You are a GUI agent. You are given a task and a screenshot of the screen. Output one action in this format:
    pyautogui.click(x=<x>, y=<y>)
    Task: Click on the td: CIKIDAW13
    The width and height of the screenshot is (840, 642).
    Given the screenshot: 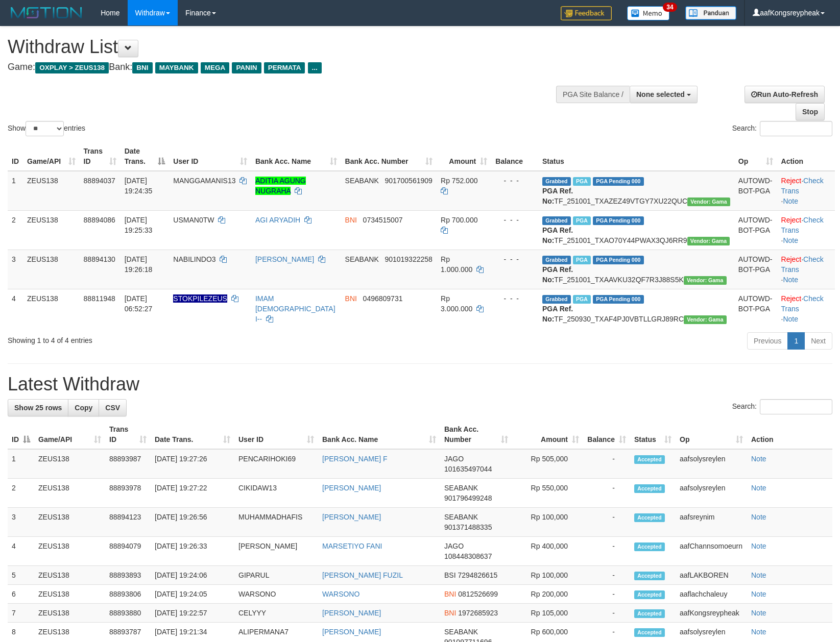 What is the action you would take?
    pyautogui.click(x=276, y=493)
    